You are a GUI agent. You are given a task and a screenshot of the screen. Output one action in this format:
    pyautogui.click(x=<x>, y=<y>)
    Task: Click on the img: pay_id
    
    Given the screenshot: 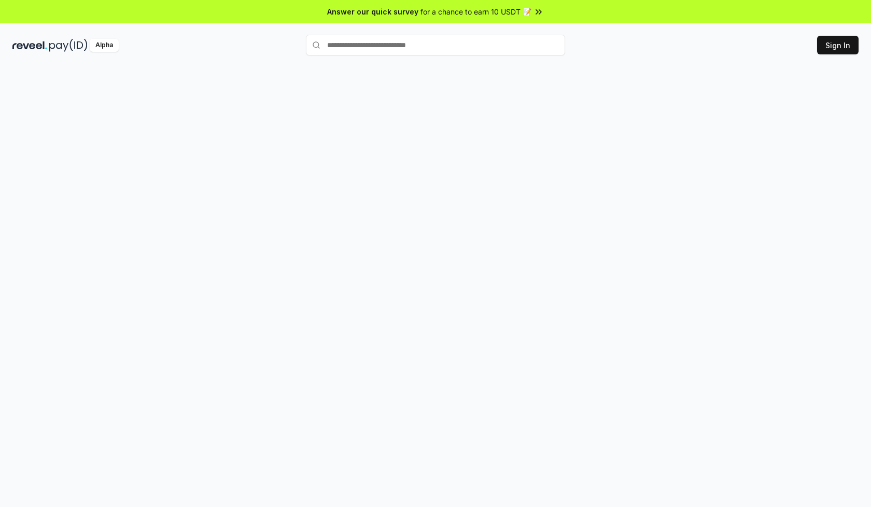 What is the action you would take?
    pyautogui.click(x=68, y=45)
    